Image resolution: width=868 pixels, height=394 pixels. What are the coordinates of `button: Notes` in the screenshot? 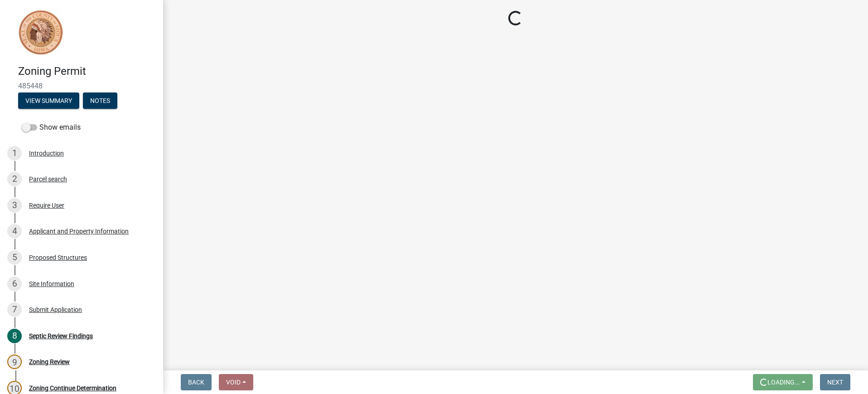 It's located at (100, 101).